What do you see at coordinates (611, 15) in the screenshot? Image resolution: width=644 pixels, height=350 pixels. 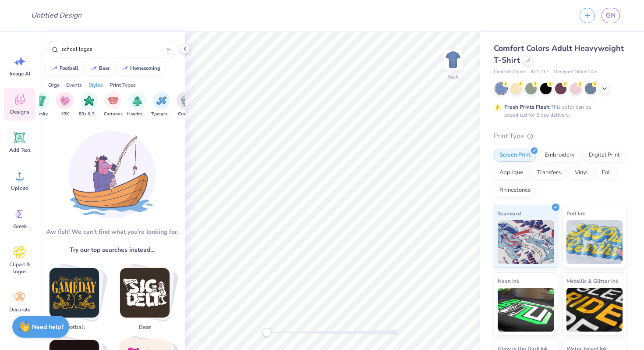 I see `a: GN` at bounding box center [611, 15].